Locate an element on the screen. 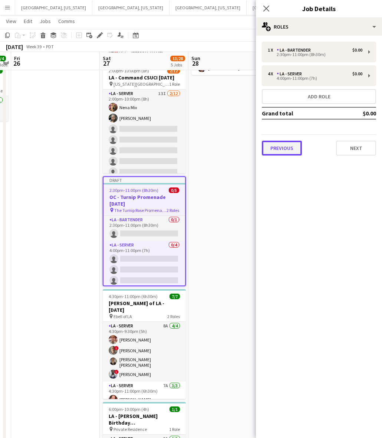 The image size is (382, 438). span: 6:00pm-10:00pm (4h) is located at coordinates (129, 409).